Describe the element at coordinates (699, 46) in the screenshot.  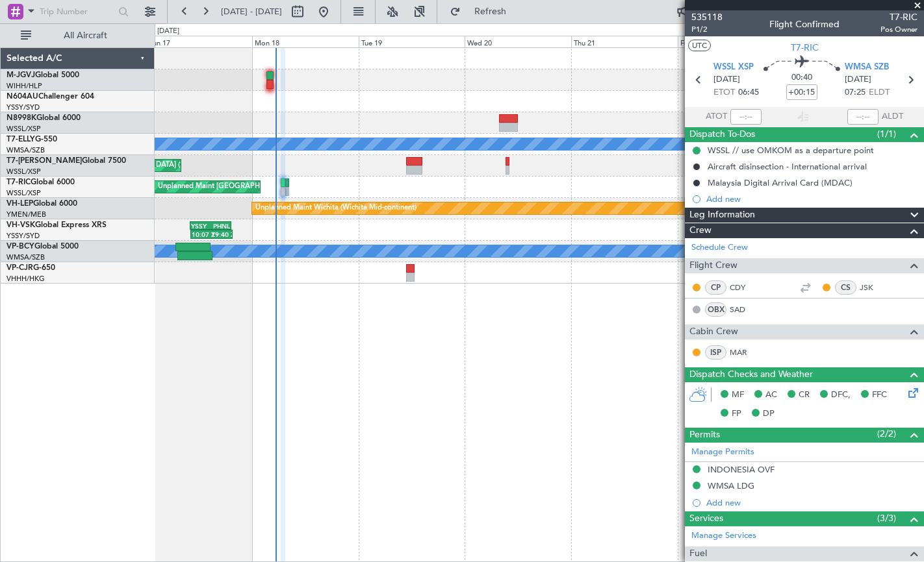
I see `button: UTC` at that location.